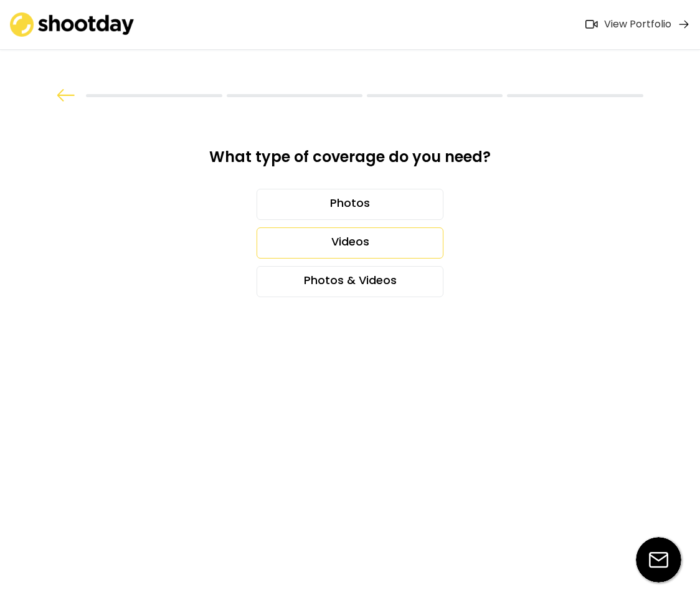 The image size is (700, 595). What do you see at coordinates (638, 24) in the screenshot?
I see `div: View Portfolio` at bounding box center [638, 24].